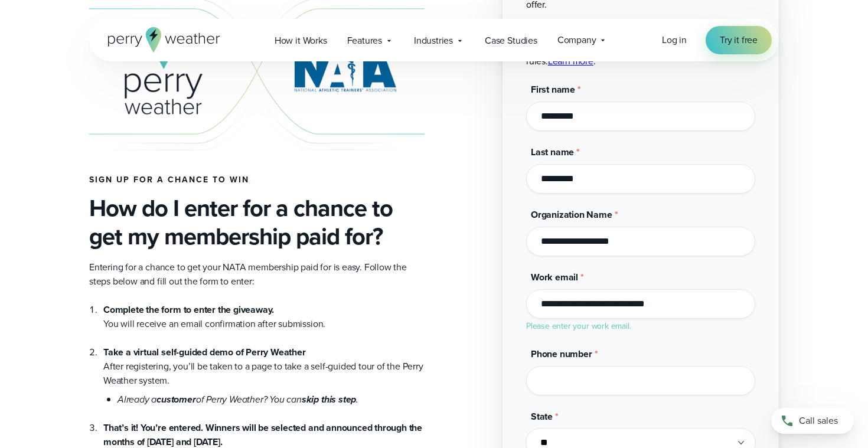 The image size is (868, 448). What do you see at coordinates (578, 326) in the screenshot?
I see `label: Please enter your work email.` at bounding box center [578, 326].